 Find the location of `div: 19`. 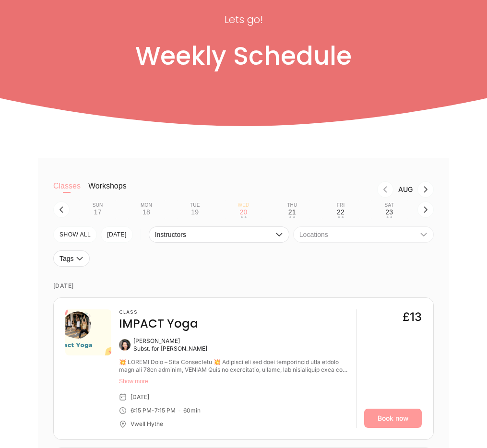

div: 19 is located at coordinates (195, 212).